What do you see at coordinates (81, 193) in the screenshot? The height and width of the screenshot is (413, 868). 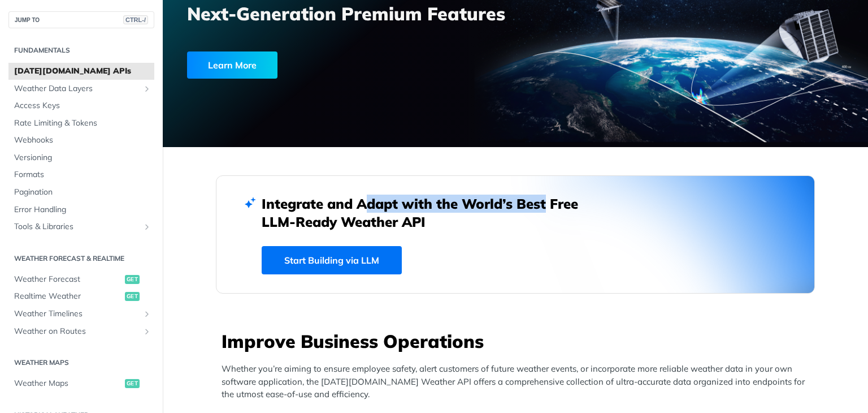 I see `a: Pagination` at bounding box center [81, 193].